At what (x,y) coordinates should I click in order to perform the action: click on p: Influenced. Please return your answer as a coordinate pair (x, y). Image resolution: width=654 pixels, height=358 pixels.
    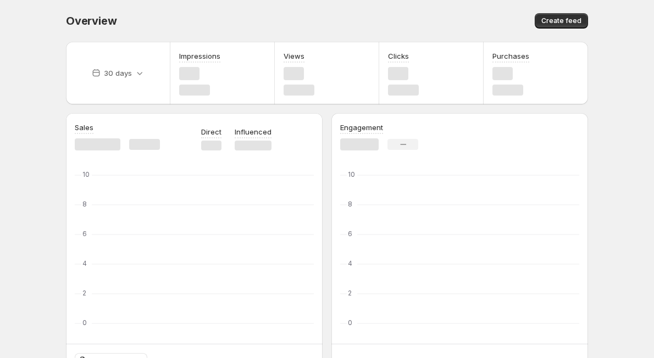
    Looking at the image, I should click on (253, 132).